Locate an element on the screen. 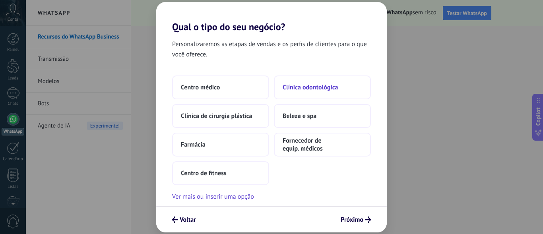 This screenshot has height=234, width=543. span: Voltar is located at coordinates (188, 220).